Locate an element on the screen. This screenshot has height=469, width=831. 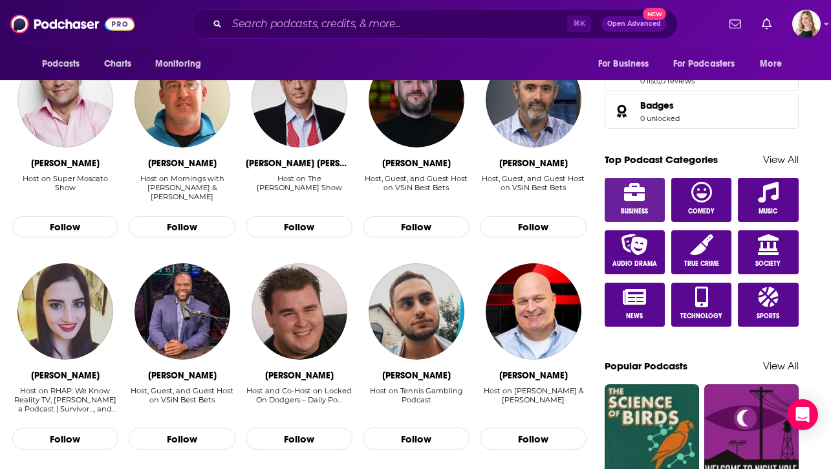
span: ⌘ K is located at coordinates (579, 24).